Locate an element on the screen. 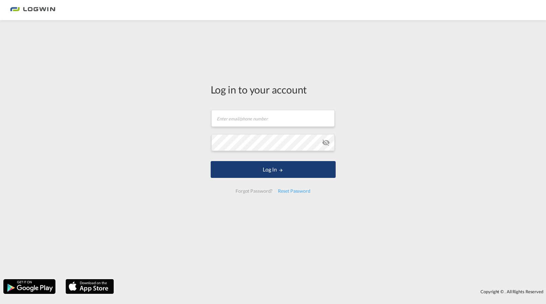  img: apple.png is located at coordinates (90, 286).